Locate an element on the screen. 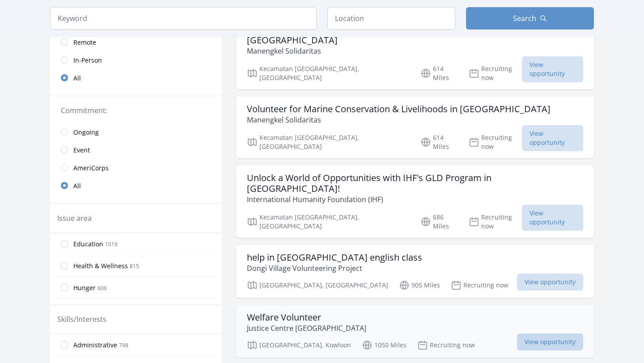 The height and width of the screenshot is (363, 644). span: Education is located at coordinates (88, 244).